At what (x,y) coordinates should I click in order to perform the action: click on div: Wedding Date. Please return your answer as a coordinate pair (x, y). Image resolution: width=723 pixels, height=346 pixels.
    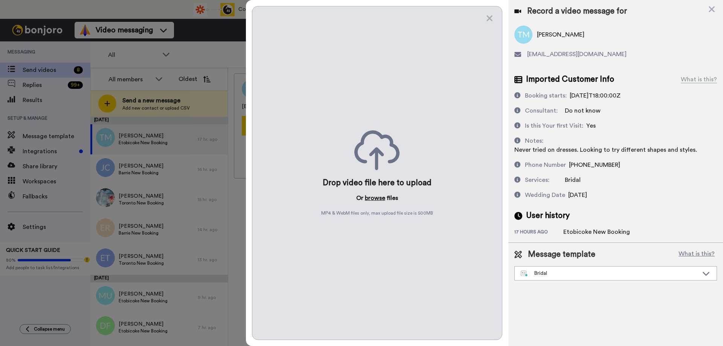
    Looking at the image, I should click on (545, 195).